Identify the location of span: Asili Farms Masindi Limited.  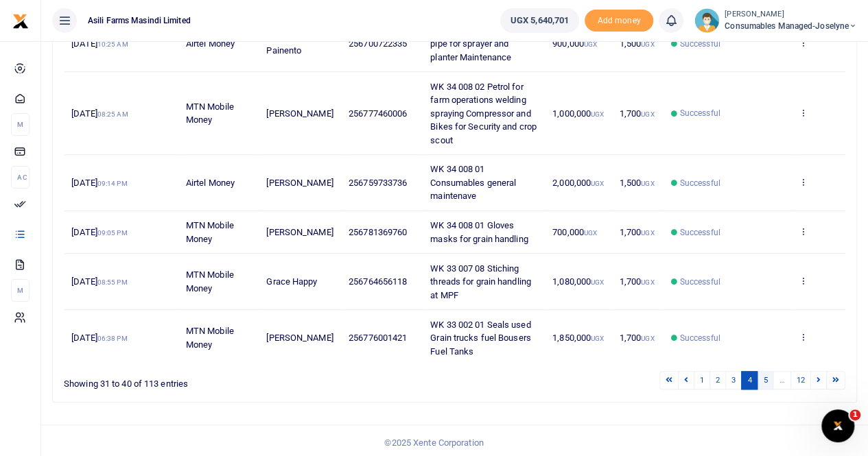
(139, 21).